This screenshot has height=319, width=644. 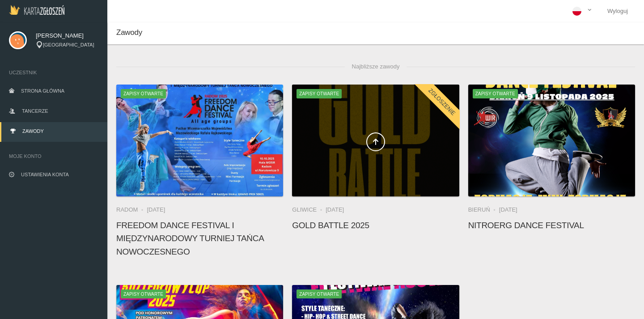 What do you see at coordinates (375, 141) in the screenshot?
I see `a: Gold Battle 2025Zapisy otwarteZgłoszenie` at bounding box center [375, 141].